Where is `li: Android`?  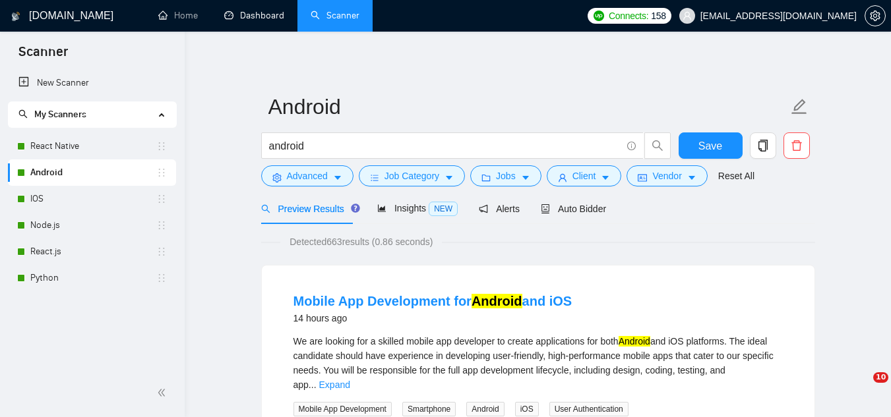
li: Android is located at coordinates (92, 173).